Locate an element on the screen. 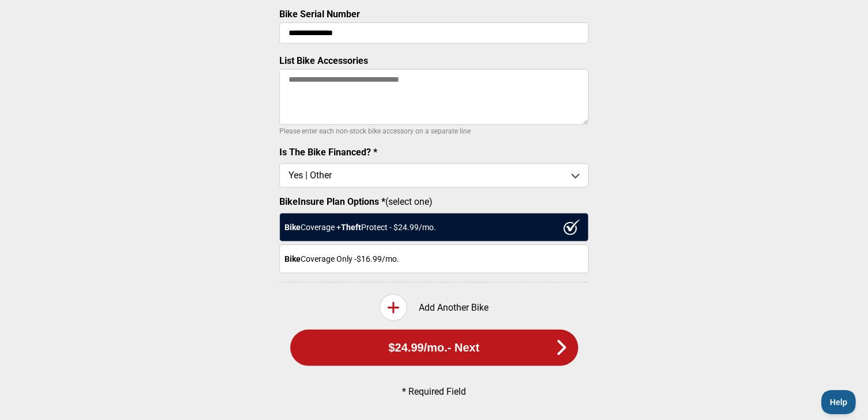 Image resolution: width=868 pixels, height=420 pixels. label: (select one) is located at coordinates (433, 201).